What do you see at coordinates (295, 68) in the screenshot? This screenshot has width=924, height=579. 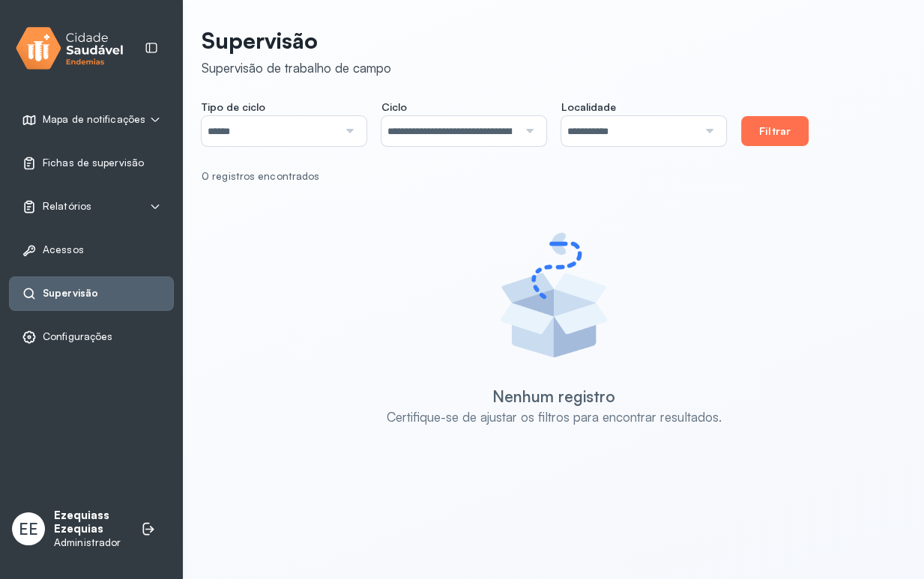 I see `div: Supervisão de trabalho de campo` at bounding box center [295, 68].